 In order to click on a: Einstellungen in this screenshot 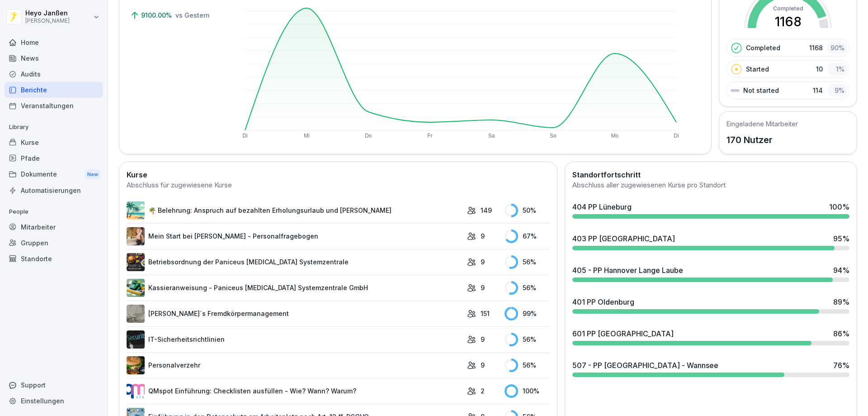, I will do `click(53, 401)`.